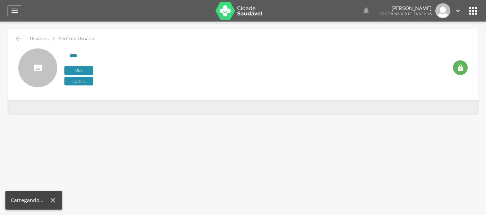  Describe the element at coordinates (405, 14) in the screenshot. I see `span: Coordenador de Endemias` at that location.